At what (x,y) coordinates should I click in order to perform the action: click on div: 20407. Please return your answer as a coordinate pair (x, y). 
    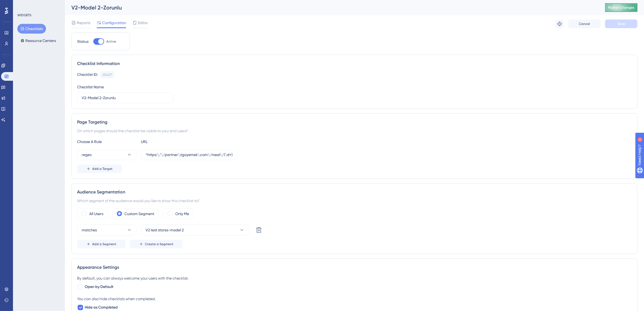
    Looking at the image, I should click on (107, 75).